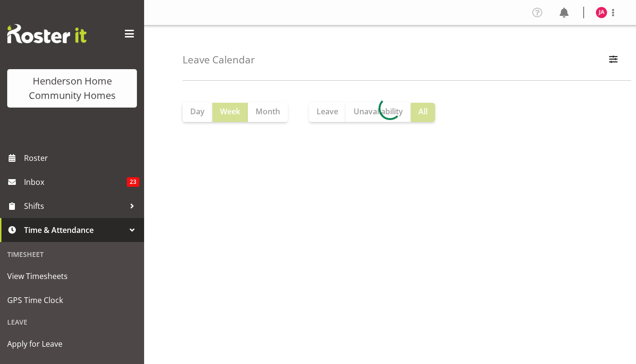 The image size is (636, 364). What do you see at coordinates (74, 230) in the screenshot?
I see `span: Time & Attendance` at bounding box center [74, 230].